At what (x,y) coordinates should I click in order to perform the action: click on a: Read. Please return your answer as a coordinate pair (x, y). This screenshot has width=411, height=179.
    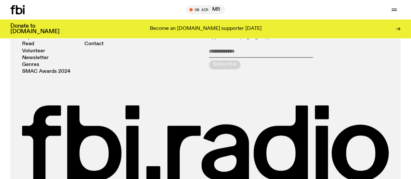
    Looking at the image, I should click on (28, 44).